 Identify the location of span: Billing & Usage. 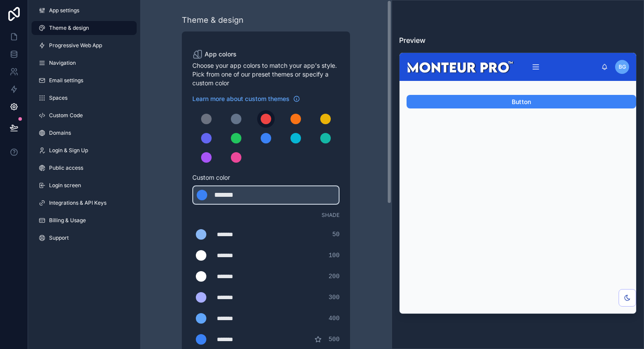
(68, 221).